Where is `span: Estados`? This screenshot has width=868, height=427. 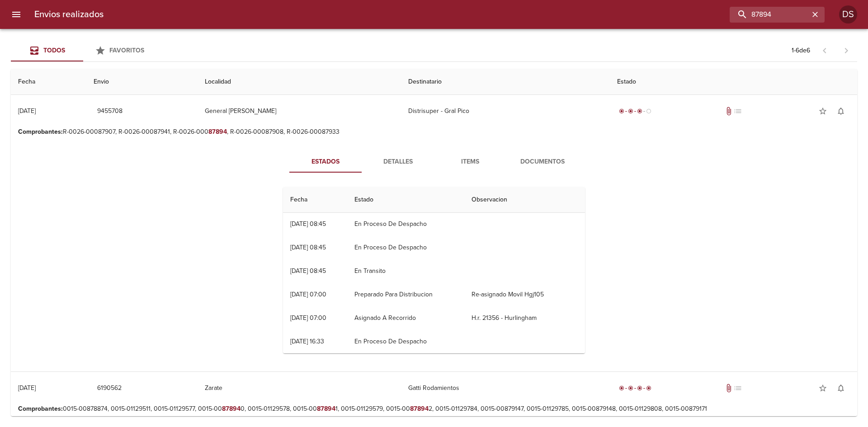
span: Estados is located at coordinates (326, 162).